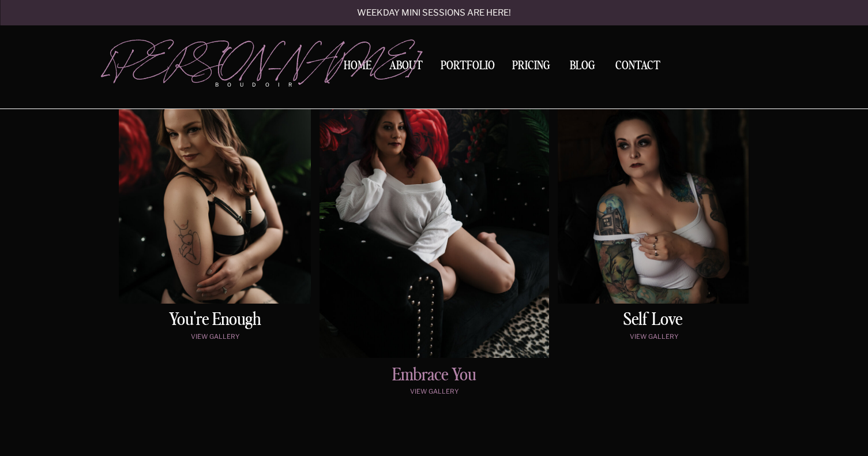 The image size is (868, 456). I want to click on a: BLOG, so click(582, 65).